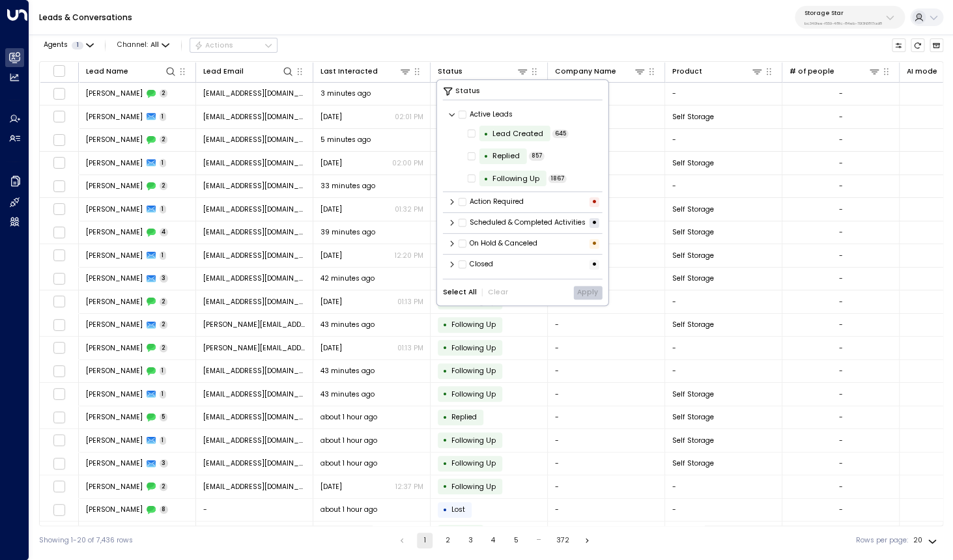 This screenshot has height=560, width=953. Describe the element at coordinates (114, 394) in the screenshot. I see `span: Ayianna Hopson` at that location.